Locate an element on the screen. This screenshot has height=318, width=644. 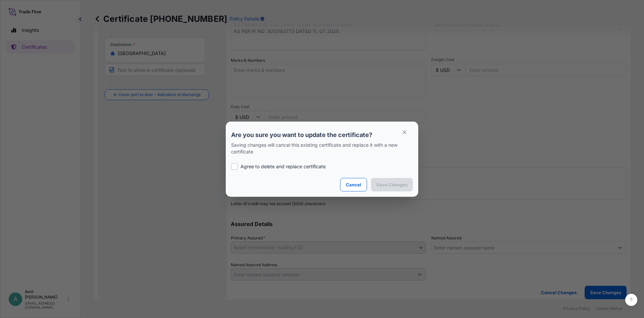
p: Agree to delete and replace certificate is located at coordinates (283, 167).